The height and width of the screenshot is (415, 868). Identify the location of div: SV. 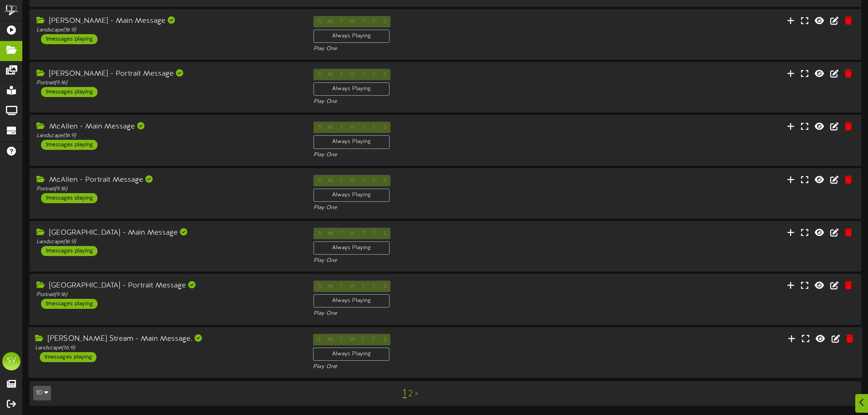
(11, 361).